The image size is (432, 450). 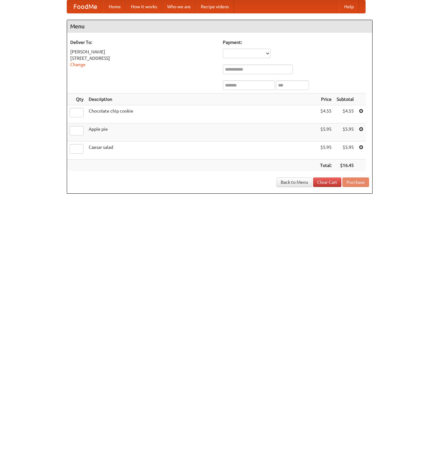 What do you see at coordinates (202, 99) in the screenshot?
I see `th: Description` at bounding box center [202, 99].